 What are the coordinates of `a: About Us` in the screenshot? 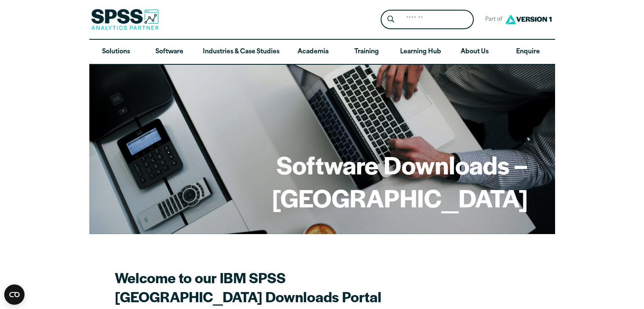 It's located at (475, 52).